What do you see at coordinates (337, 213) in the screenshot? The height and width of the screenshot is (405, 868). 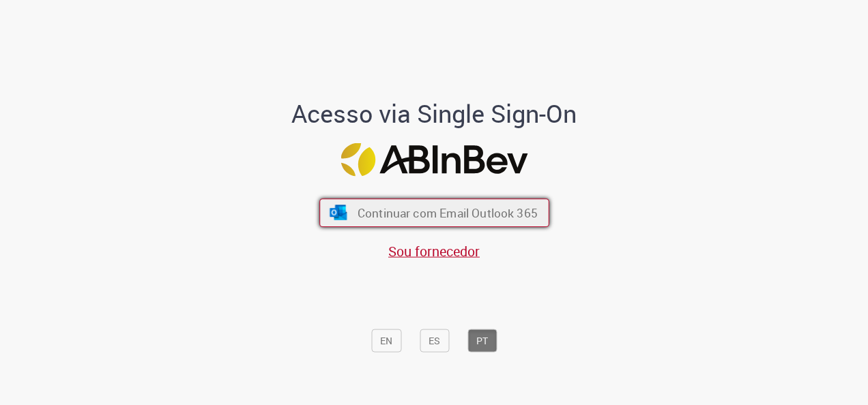 I see `img: ícone Azure/Microsoft 360` at bounding box center [337, 213].